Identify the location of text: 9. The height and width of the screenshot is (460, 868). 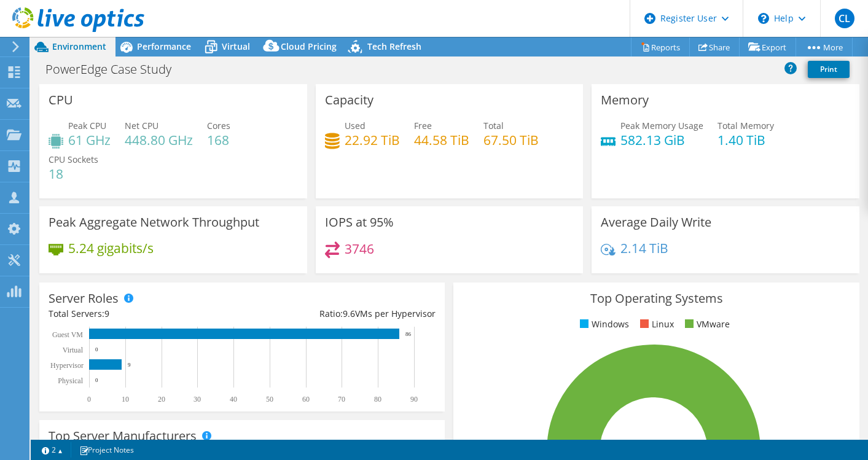
(129, 365).